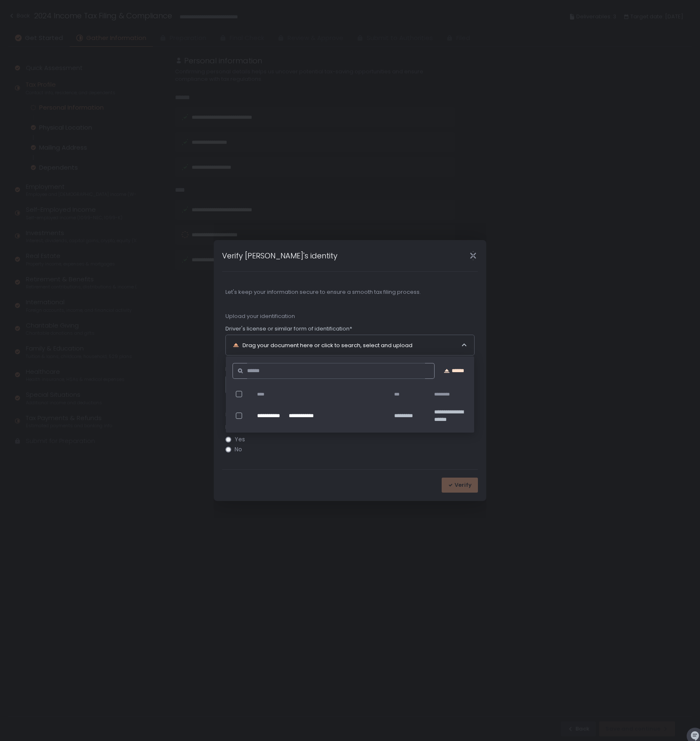 The image size is (700, 741). Describe the element at coordinates (238, 449) in the screenshot. I see `span: No` at that location.